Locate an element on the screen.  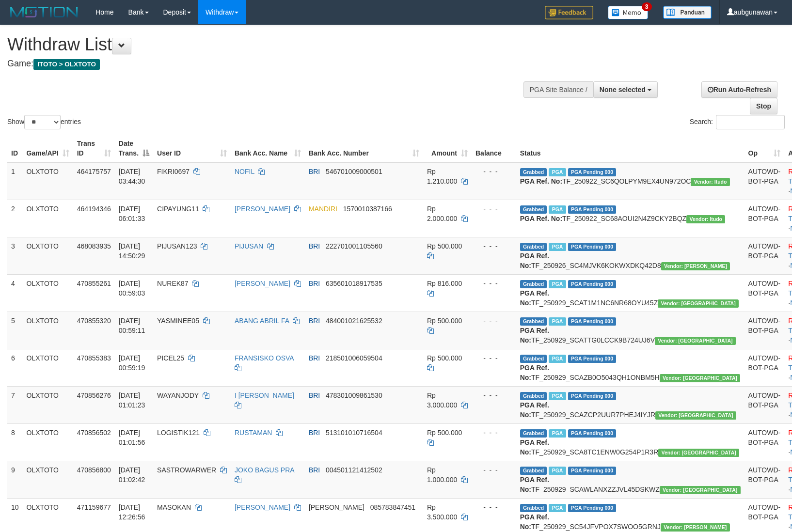
span: Copy 484001021625532 to clipboard is located at coordinates (354, 321).